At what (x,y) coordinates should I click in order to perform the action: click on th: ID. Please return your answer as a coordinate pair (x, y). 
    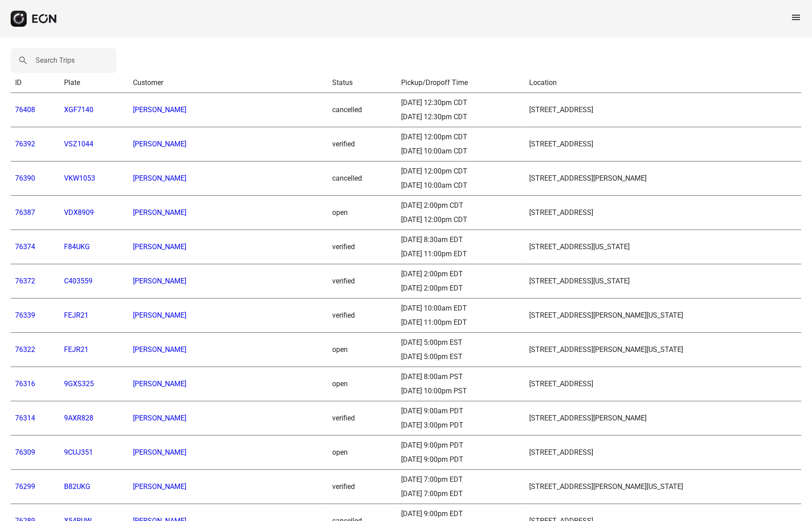
    Looking at the image, I should click on (35, 83).